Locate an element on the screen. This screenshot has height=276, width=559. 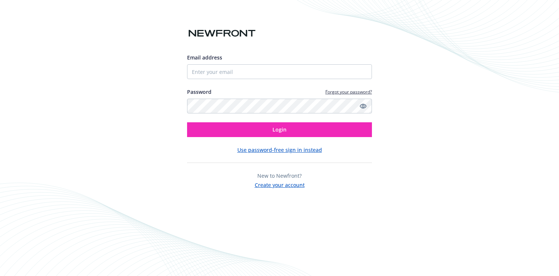
a: Show password is located at coordinates (363, 106).